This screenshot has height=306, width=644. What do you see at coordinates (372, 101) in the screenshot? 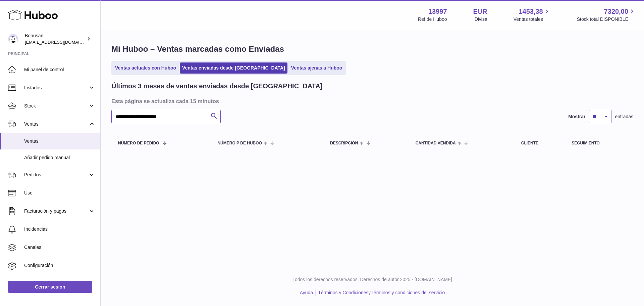
I see `h3: Esta página se actualiza cada 15 minutos` at bounding box center [372, 101].